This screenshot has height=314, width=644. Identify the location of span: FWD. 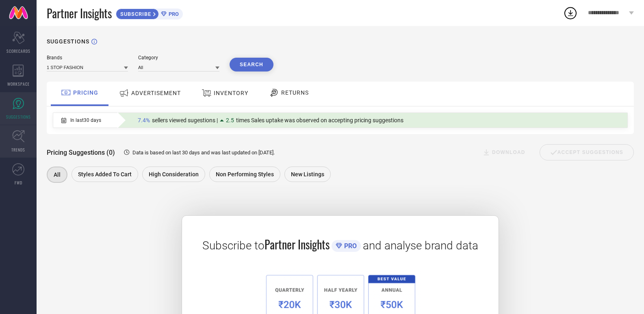
(18, 182).